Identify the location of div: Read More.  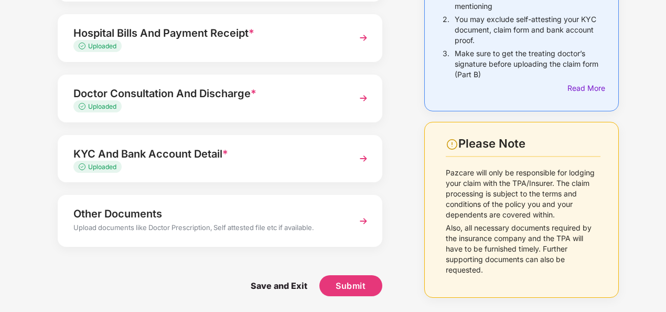
(584, 88).